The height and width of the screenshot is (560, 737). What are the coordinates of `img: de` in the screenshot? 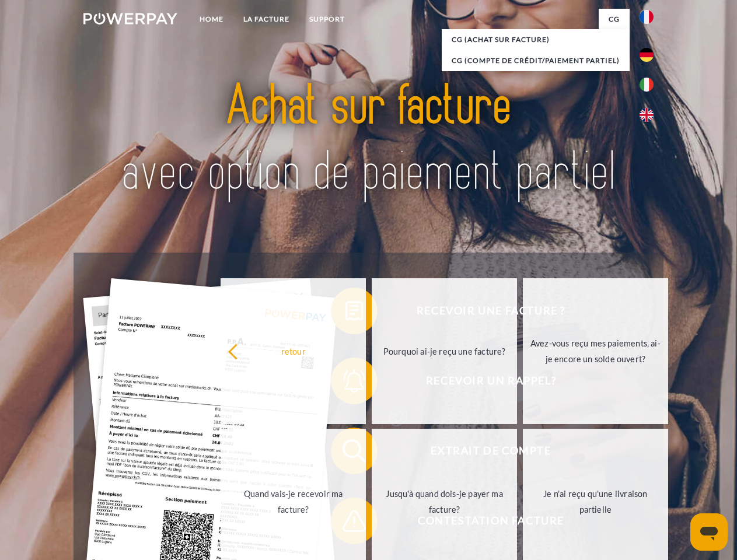 It's located at (647, 55).